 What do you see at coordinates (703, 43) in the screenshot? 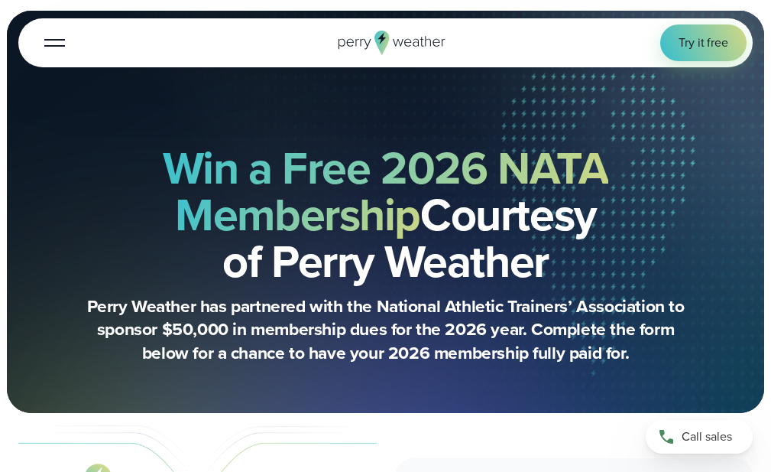
I see `a: Try it free` at bounding box center [703, 43].